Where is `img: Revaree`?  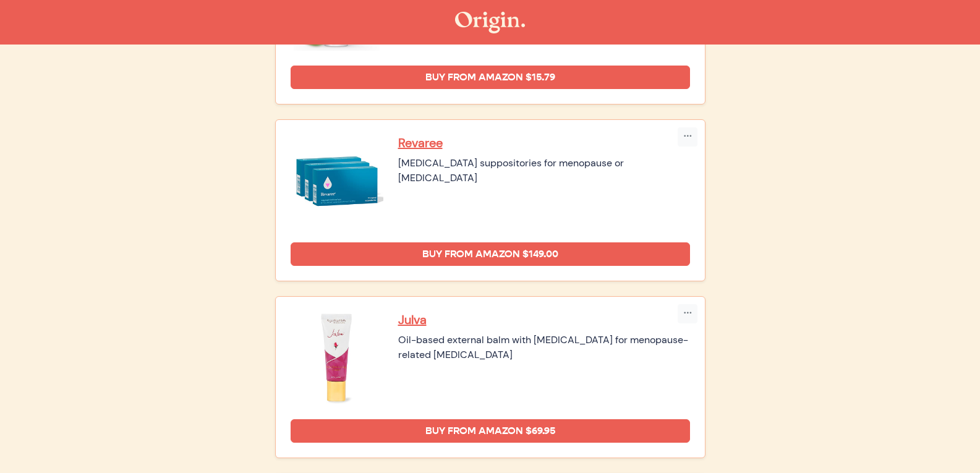
img: Revaree is located at coordinates (337, 181).